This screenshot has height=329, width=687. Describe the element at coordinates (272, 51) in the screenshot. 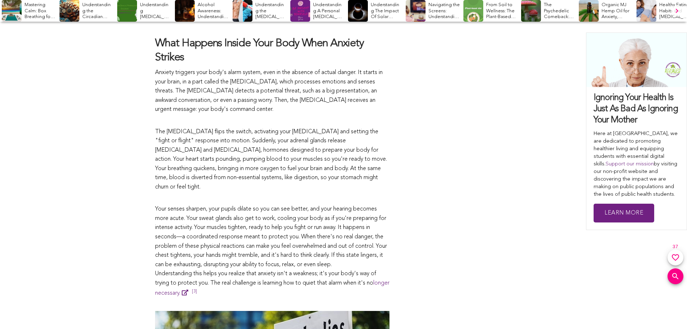

I see `h3: What Happens Inside Your Body When Anxiety Strikes` at that location.